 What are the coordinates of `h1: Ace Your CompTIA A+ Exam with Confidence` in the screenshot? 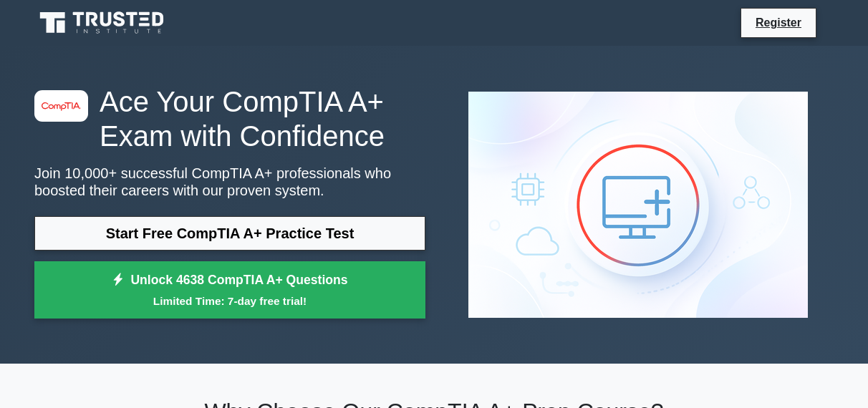 It's located at (230, 119).